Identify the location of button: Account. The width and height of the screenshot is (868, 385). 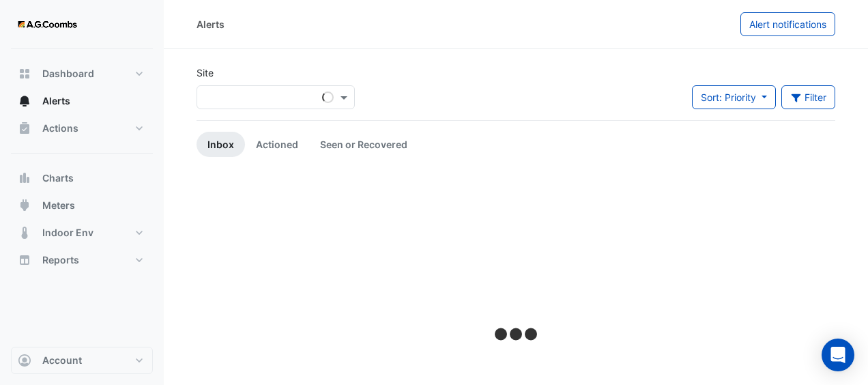
(82, 360).